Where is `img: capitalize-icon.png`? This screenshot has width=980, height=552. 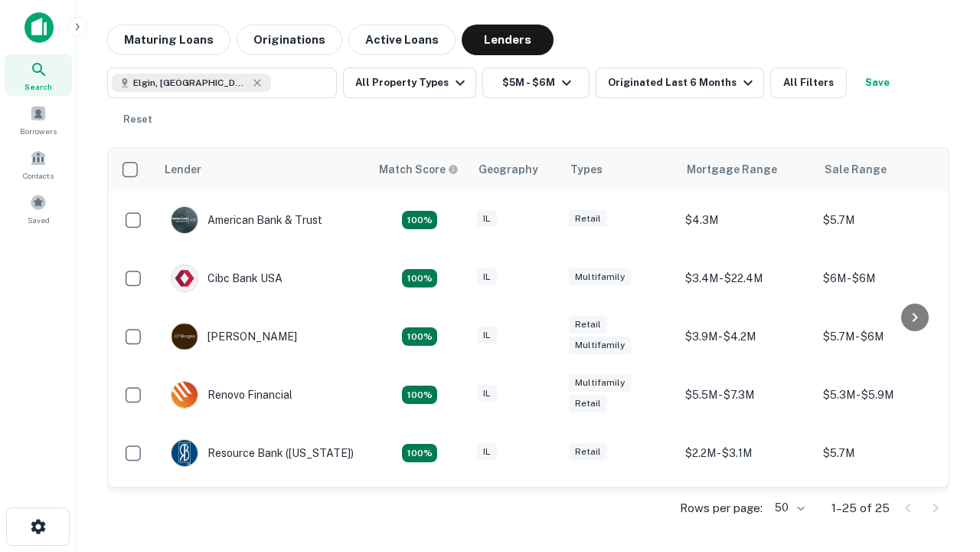 img: capitalize-icon.png is located at coordinates (39, 27).